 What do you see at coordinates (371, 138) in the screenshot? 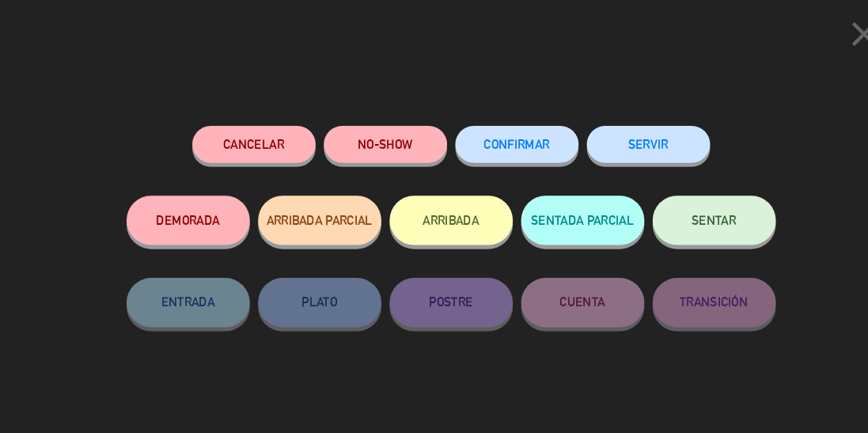
I see `button: NO-SHOW` at bounding box center [371, 138].